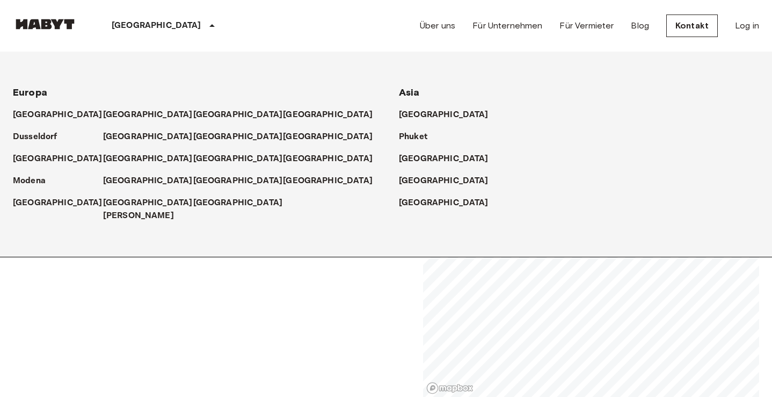  What do you see at coordinates (507, 26) in the screenshot?
I see `a: Für Unternehmen` at bounding box center [507, 26].